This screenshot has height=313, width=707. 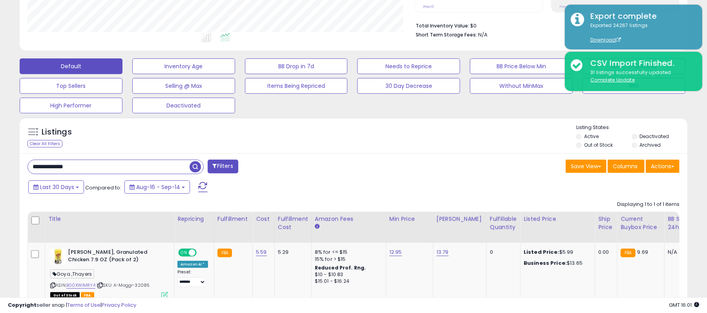 What do you see at coordinates (223, 166) in the screenshot?
I see `button: Filters` at bounding box center [223, 166].